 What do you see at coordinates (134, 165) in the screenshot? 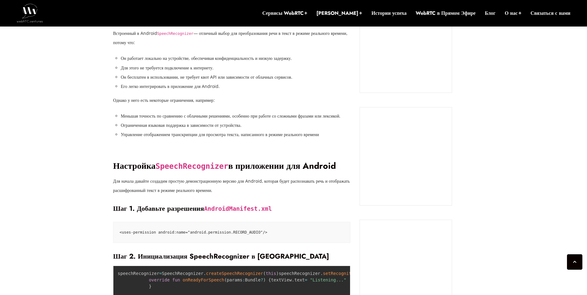
I see `ya-tr-span: Настройка` at bounding box center [134, 165].